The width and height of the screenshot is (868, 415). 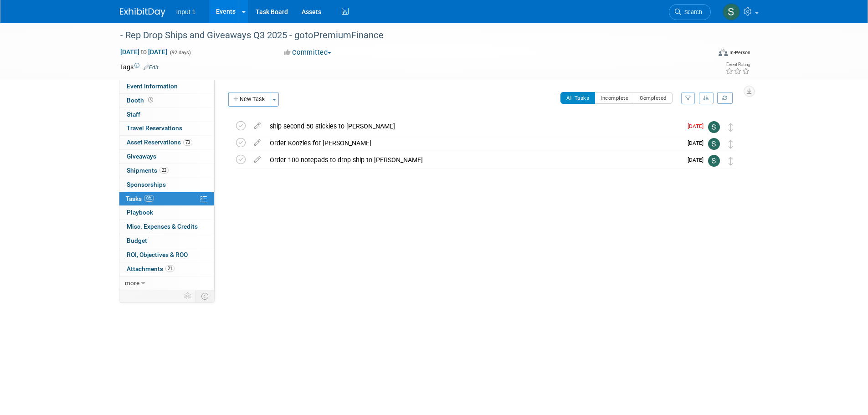 I want to click on a: Booth, so click(x=167, y=101).